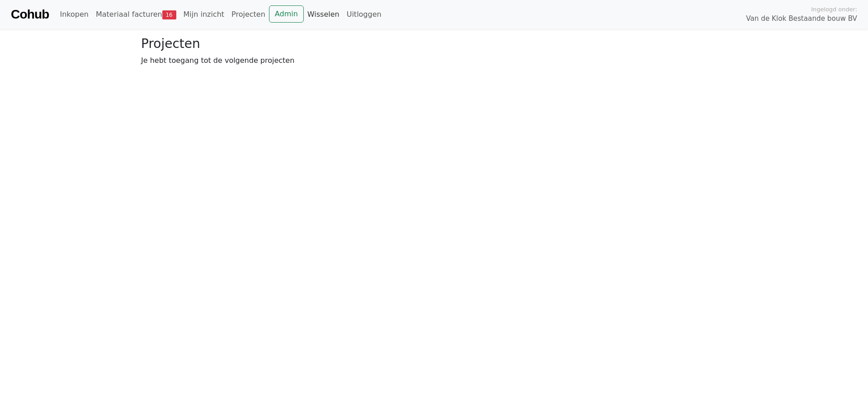  What do you see at coordinates (834, 9) in the screenshot?
I see `span: Ingelogd onder:` at bounding box center [834, 9].